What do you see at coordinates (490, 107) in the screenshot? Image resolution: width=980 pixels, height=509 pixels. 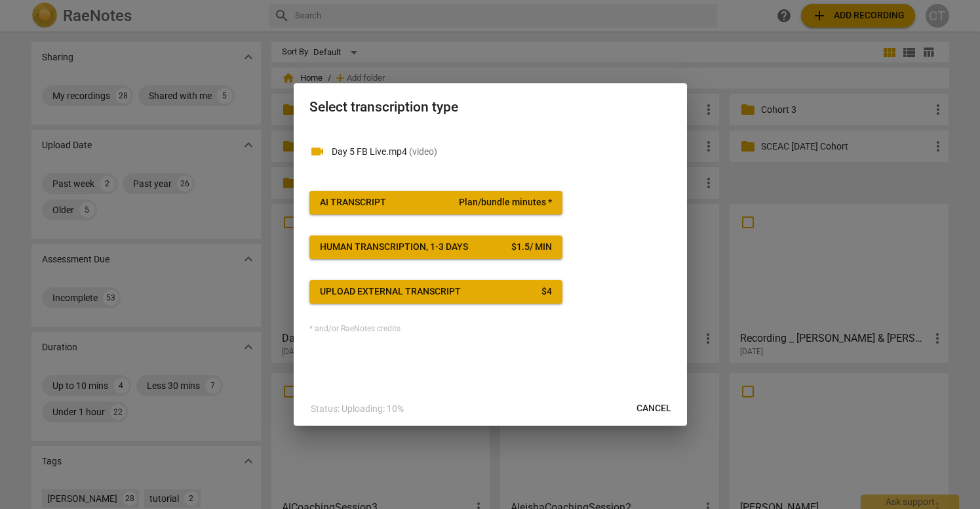 I see `h2: Select transcription type` at bounding box center [490, 107].